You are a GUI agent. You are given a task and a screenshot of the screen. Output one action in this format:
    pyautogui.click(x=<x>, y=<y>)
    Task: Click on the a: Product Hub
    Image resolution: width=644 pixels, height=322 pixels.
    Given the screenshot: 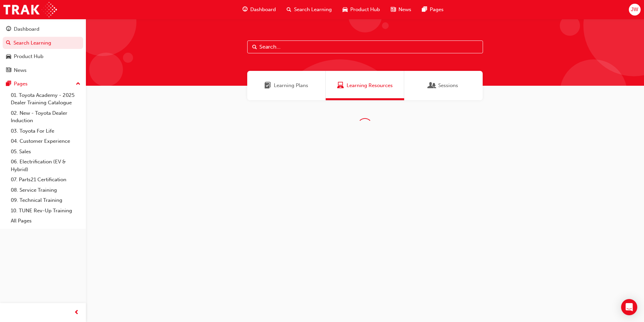 What is the action you would take?
    pyautogui.click(x=43, y=56)
    